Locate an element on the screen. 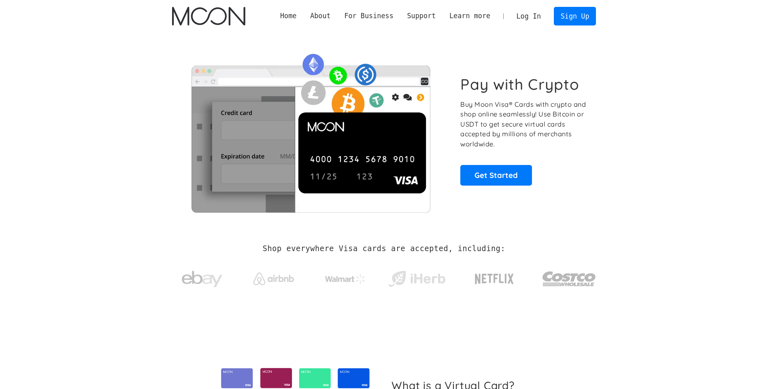  a: Netflix is located at coordinates (494, 277).